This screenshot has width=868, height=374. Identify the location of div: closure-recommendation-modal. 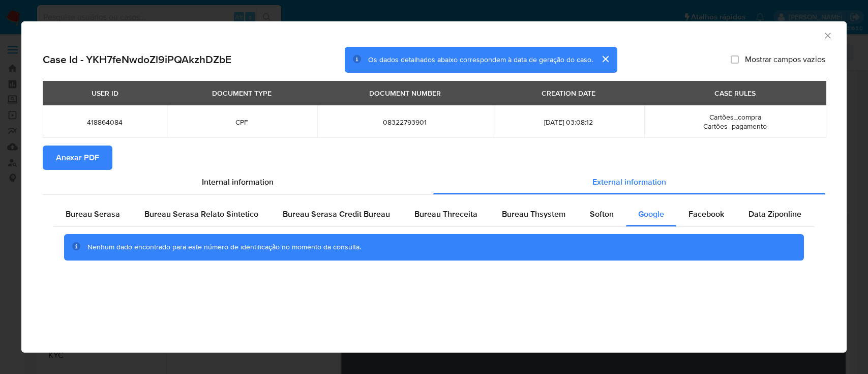
(434, 187).